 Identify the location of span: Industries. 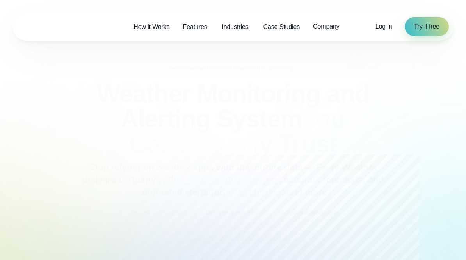
(235, 27).